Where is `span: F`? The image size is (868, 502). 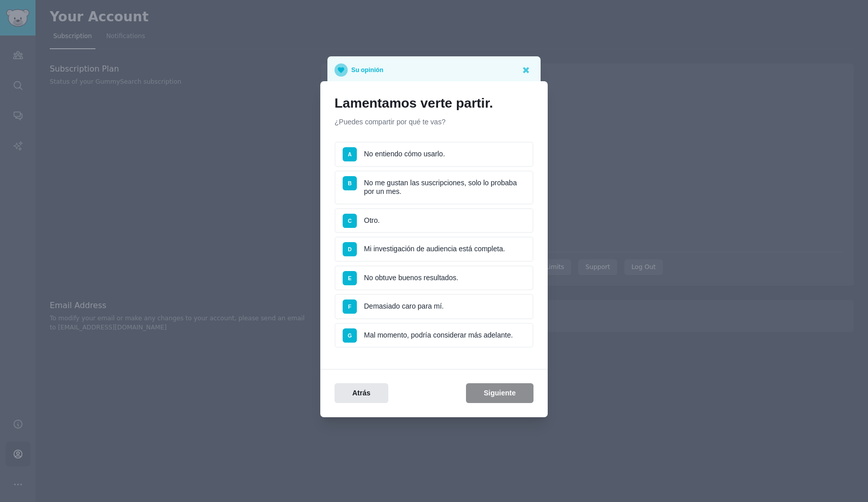 span: F is located at coordinates (350, 307).